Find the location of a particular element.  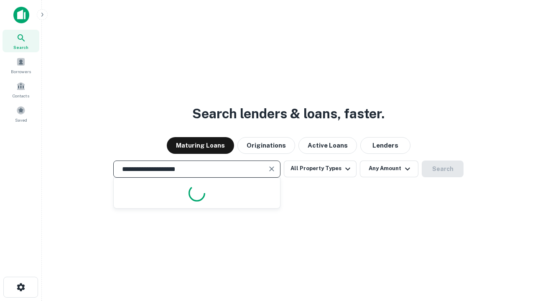

span: Borrowers is located at coordinates (21, 71).